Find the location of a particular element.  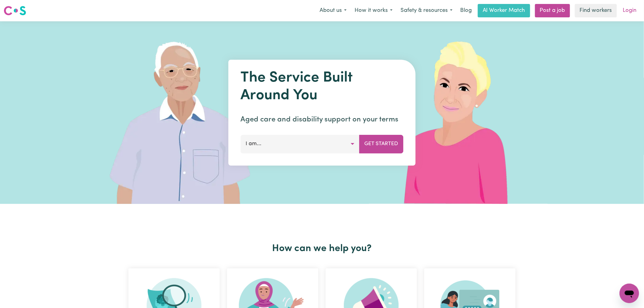

button: About us is located at coordinates (333, 11).